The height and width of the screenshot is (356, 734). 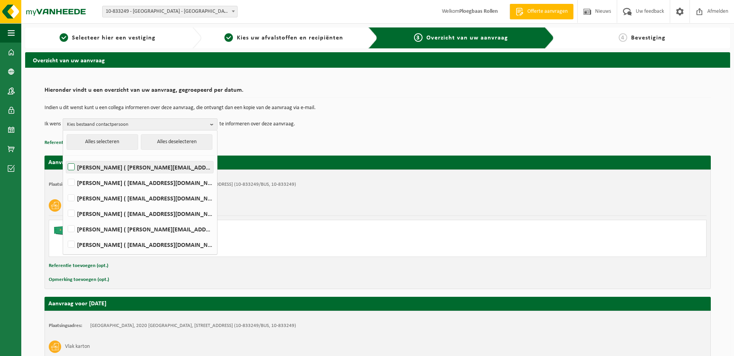 I want to click on span: 10-833249 - IKO NV MILIEUSTRAAT FABRIEK - ANTWERPEN, so click(x=170, y=12).